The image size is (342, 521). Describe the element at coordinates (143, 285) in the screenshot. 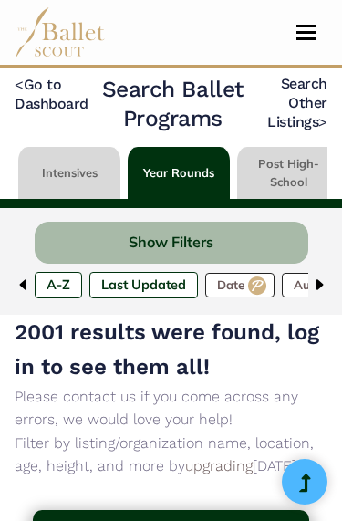

I see `label: Last Updated` at that location.